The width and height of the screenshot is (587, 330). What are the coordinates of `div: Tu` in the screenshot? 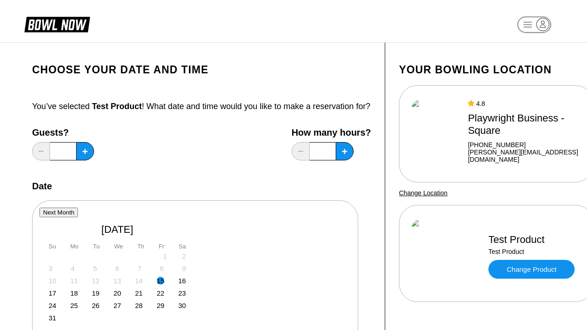 It's located at (96, 246).